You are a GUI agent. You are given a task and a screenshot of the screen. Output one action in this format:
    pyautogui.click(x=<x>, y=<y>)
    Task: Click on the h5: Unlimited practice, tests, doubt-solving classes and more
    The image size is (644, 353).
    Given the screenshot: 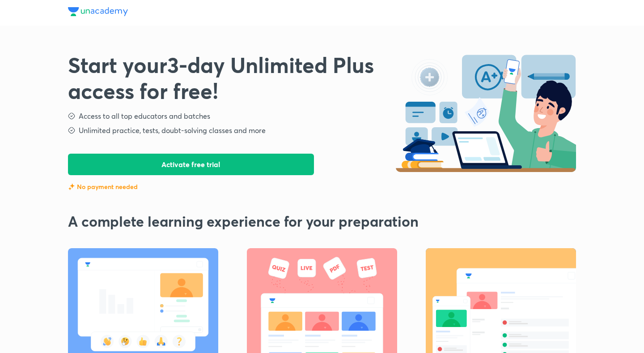 What is the action you would take?
    pyautogui.click(x=172, y=130)
    